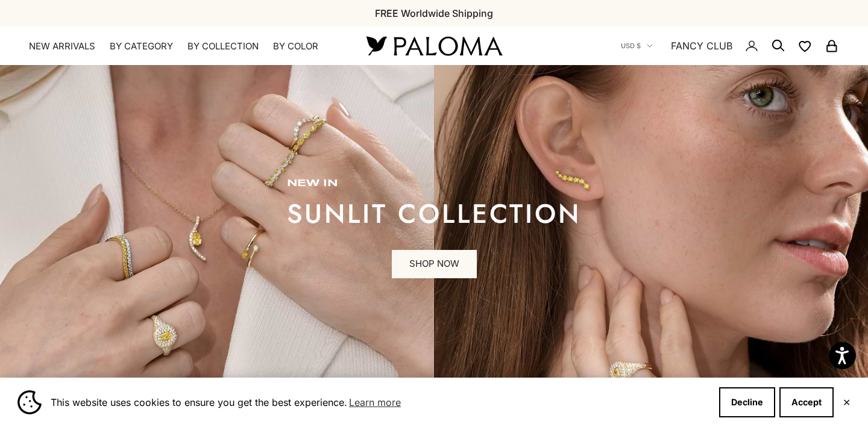  What do you see at coordinates (62, 47) in the screenshot?
I see `a: NEW ARRIVALS` at bounding box center [62, 47].